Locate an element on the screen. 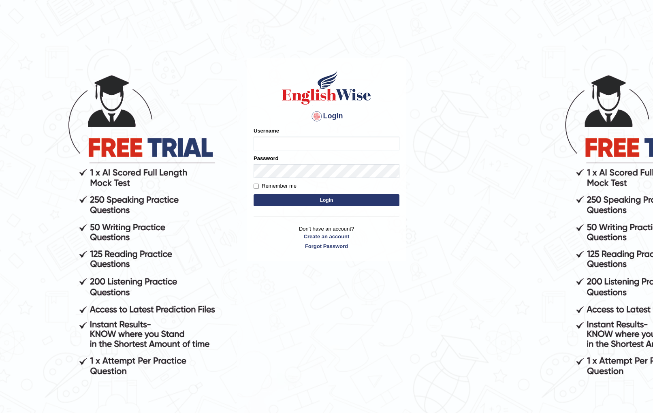  a: Forgot Password is located at coordinates (327, 246).